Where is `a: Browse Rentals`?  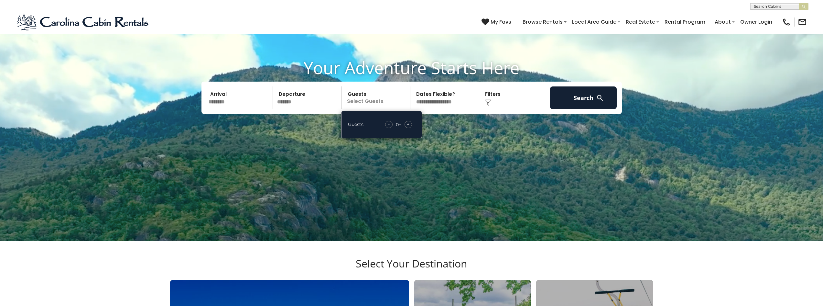 a: Browse Rentals is located at coordinates (543, 22).